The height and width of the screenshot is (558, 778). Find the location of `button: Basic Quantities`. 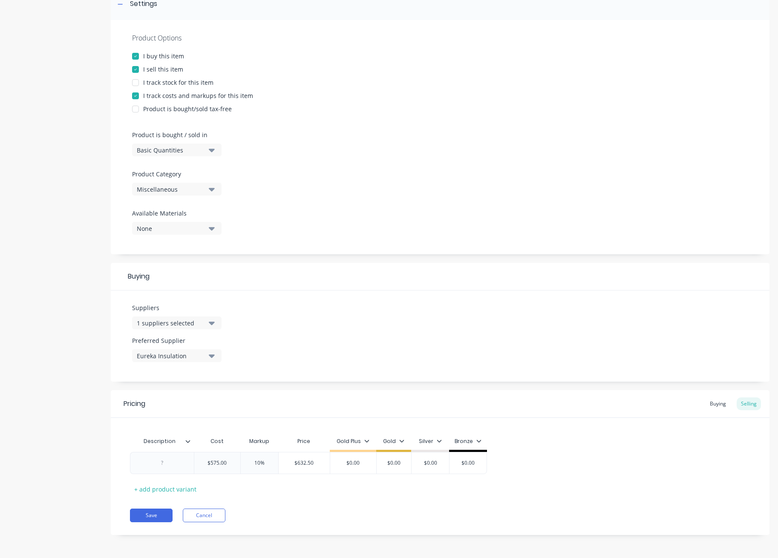

button: Basic Quantities is located at coordinates (177, 150).